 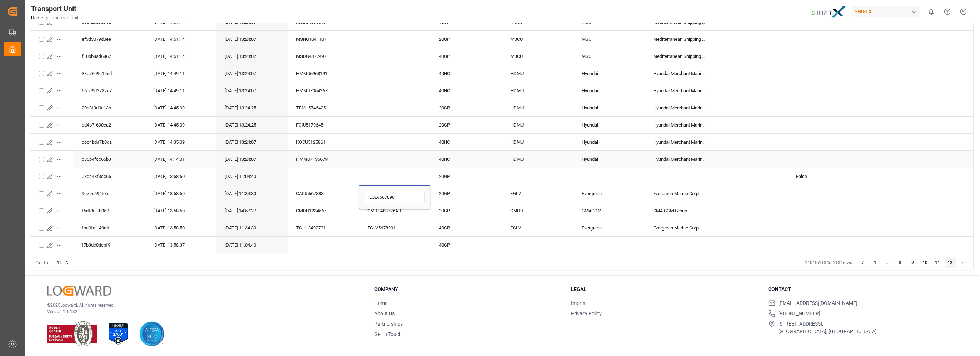 What do you see at coordinates (42, 263) in the screenshot?
I see `span: Go To:` at bounding box center [42, 263].